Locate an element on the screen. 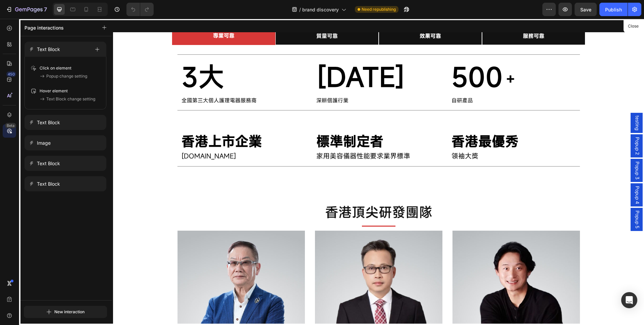 The width and height of the screenshot is (644, 325). div: Beta is located at coordinates (11, 126).